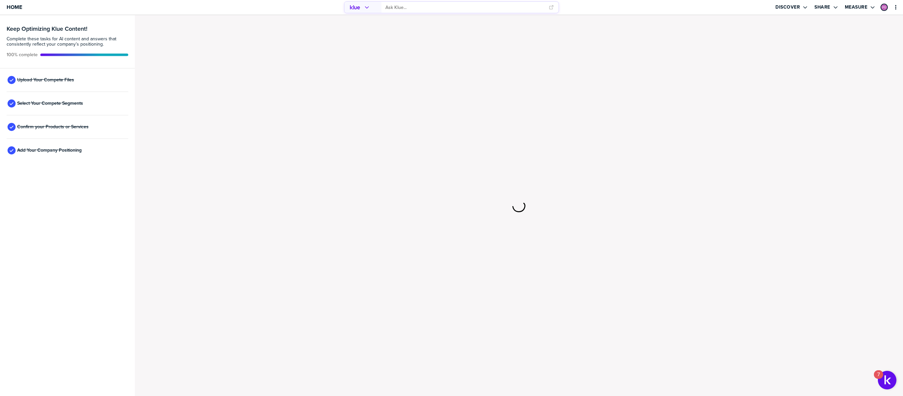 Image resolution: width=903 pixels, height=396 pixels. I want to click on span: Upload Your Compete Files, so click(46, 80).